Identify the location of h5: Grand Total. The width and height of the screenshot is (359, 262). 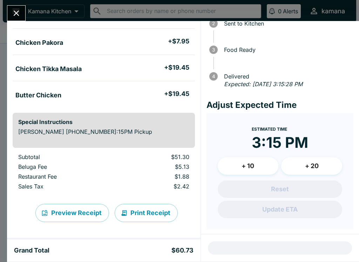
(32, 251).